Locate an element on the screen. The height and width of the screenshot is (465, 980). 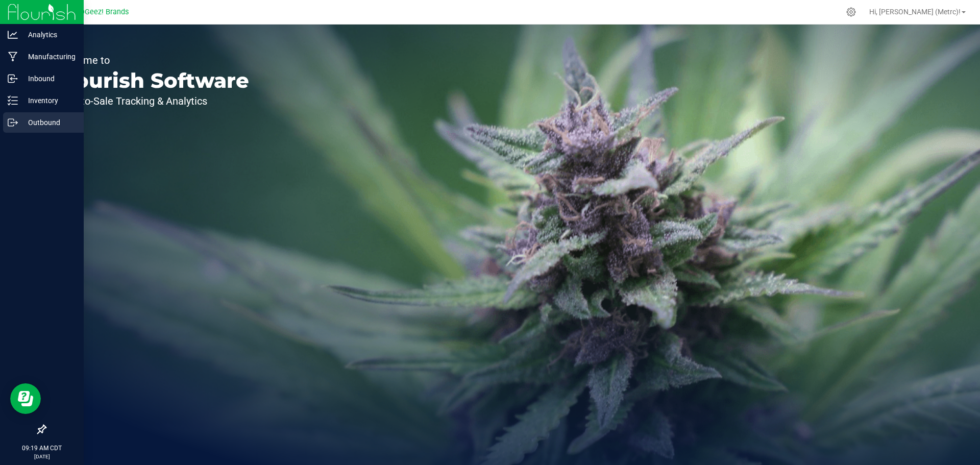
inline-svg: Inbound is located at coordinates (13, 78).